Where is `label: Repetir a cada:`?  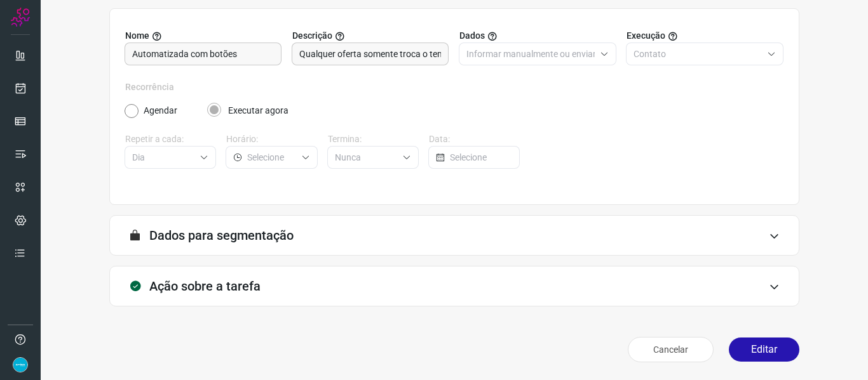 label: Repetir a cada: is located at coordinates (170, 139).